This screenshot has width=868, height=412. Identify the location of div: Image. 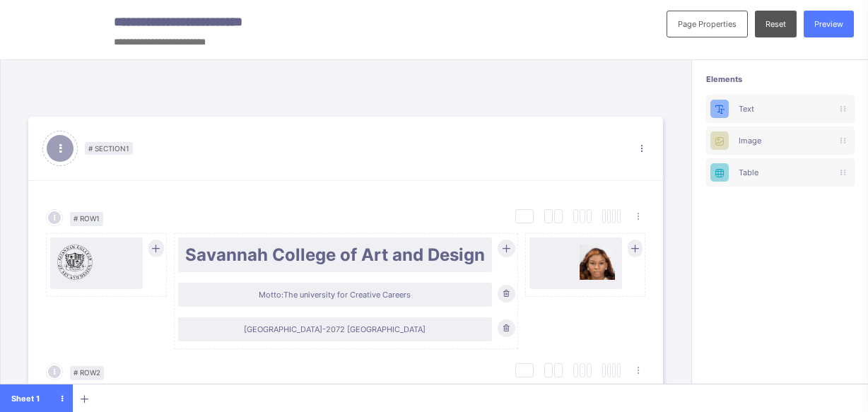
(780, 140).